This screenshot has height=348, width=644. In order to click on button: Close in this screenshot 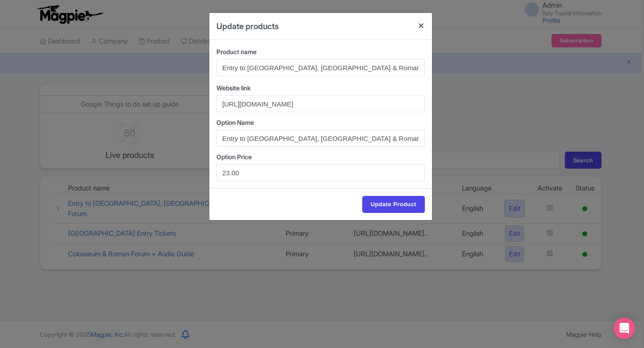, I will do `click(422, 25)`.